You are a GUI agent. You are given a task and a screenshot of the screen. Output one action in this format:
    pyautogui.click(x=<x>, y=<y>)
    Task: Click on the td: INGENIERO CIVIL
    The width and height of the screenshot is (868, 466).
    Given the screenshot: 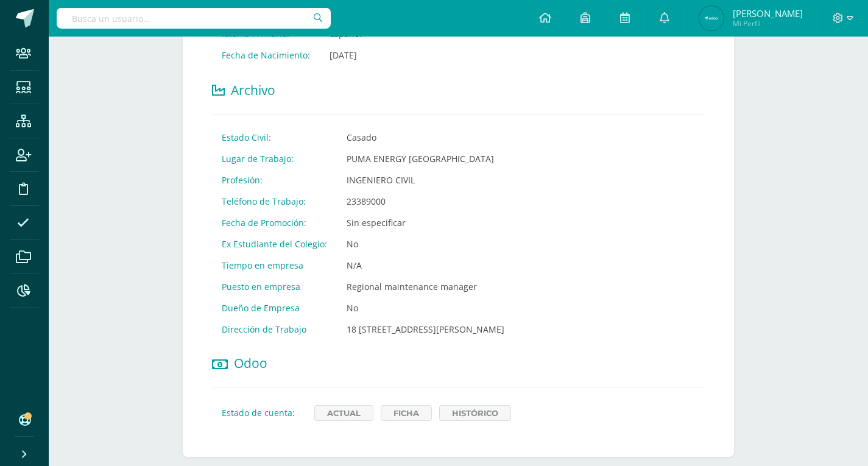 What is the action you would take?
    pyautogui.click(x=425, y=180)
    